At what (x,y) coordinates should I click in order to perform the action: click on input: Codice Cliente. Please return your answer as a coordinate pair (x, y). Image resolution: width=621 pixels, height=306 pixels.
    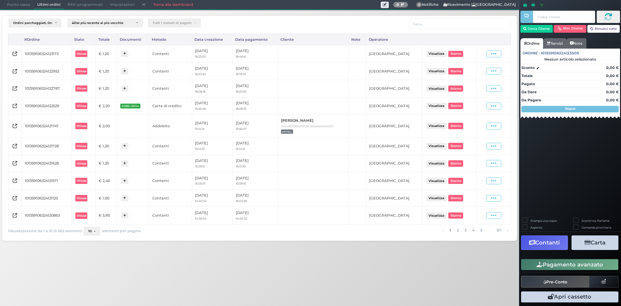
    Looking at the image, I should click on (564, 17).